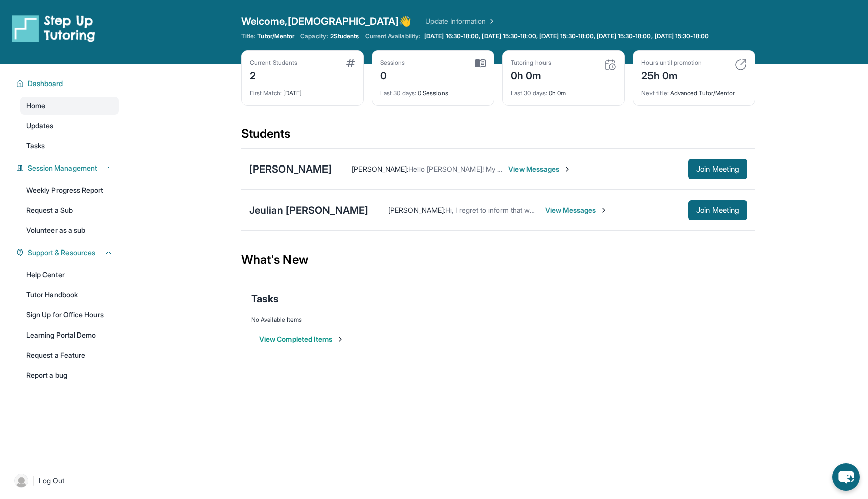  What do you see at coordinates (273, 75) in the screenshot?
I see `div: 2` at bounding box center [273, 75].